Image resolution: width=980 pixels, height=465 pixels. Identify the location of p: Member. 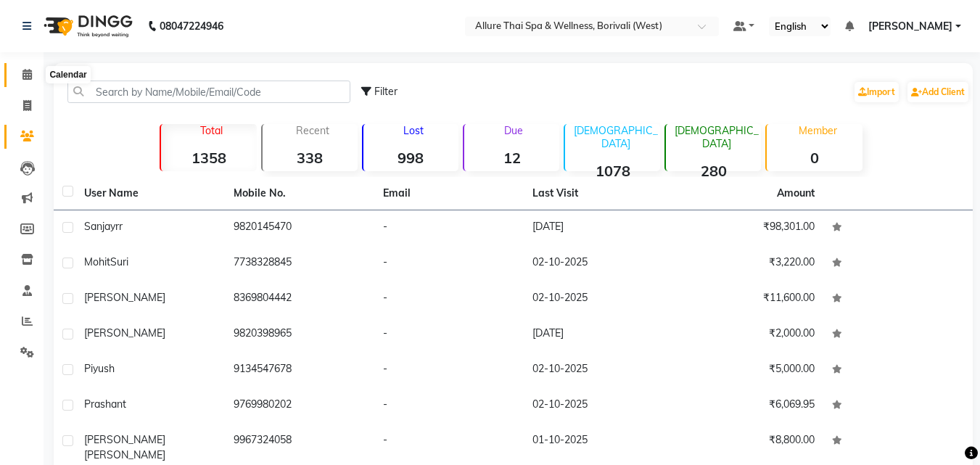
(816, 131).